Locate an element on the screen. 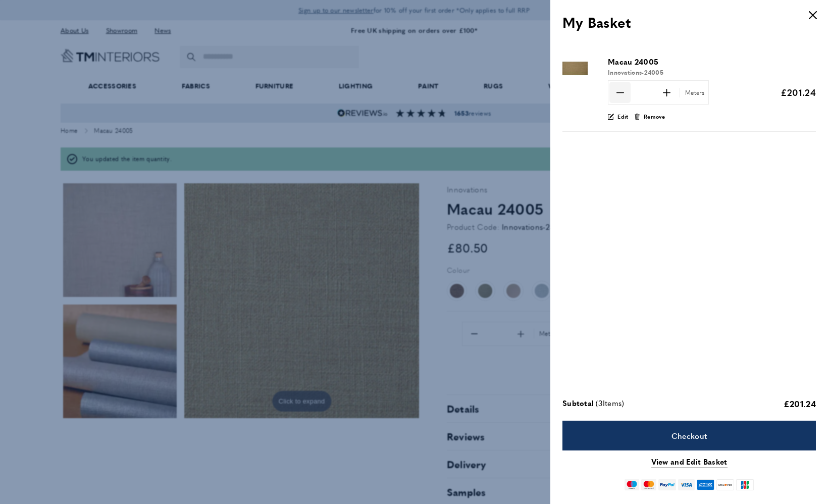 The width and height of the screenshot is (828, 504). span: Subtotal is located at coordinates (578, 403).